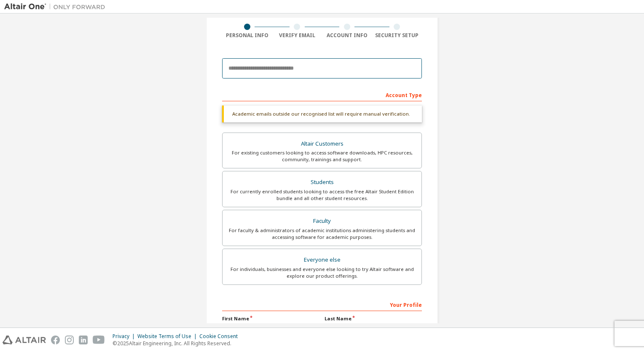  What do you see at coordinates (168, 336) in the screenshot?
I see `div: Website Terms of Use` at bounding box center [168, 336].